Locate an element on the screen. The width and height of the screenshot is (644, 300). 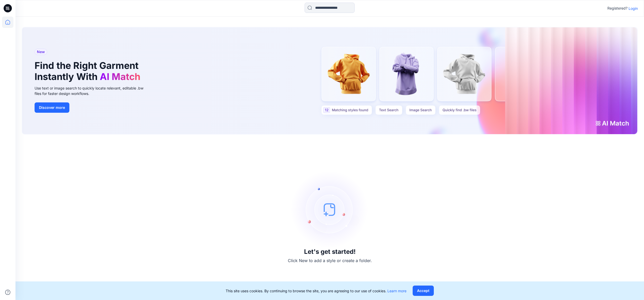
span: AI Match is located at coordinates (120, 77).